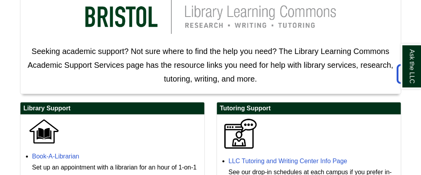 The height and width of the screenshot is (175, 421). What do you see at coordinates (309, 108) in the screenshot?
I see `h2: Tutoring Support` at bounding box center [309, 108].